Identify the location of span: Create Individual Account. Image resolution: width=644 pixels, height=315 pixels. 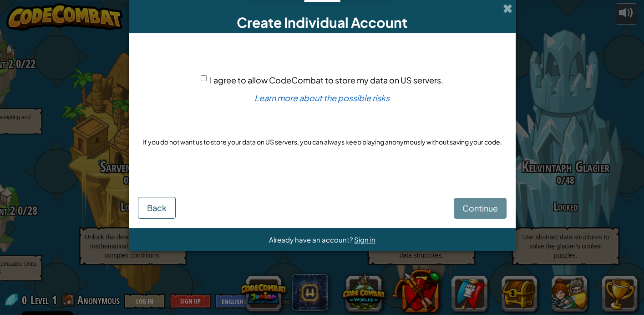
(322, 22).